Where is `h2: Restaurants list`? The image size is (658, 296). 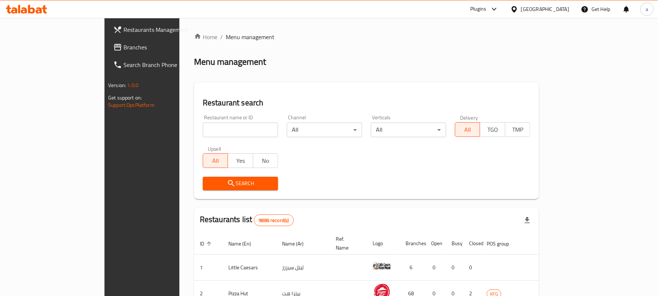
h2: Restaurants list is located at coordinates (247, 220).